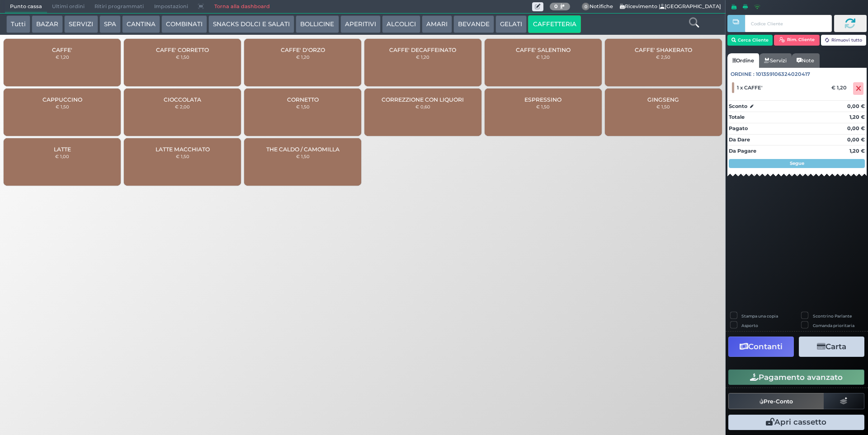 The image size is (868, 435). What do you see at coordinates (831, 346) in the screenshot?
I see `button: Carta` at bounding box center [831, 346].